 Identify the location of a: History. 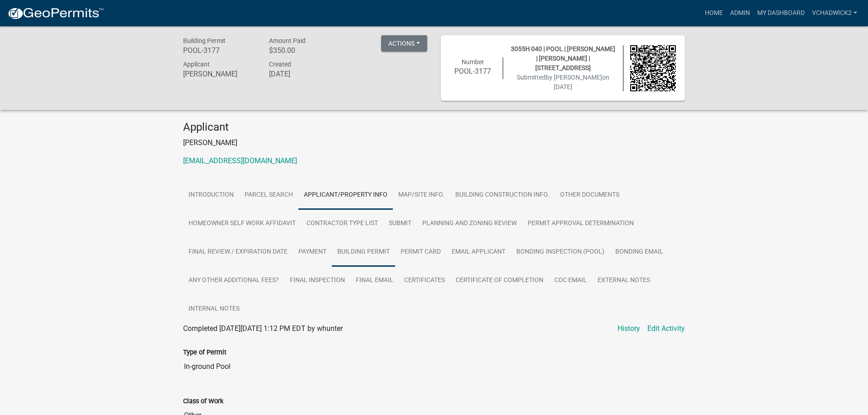
(629, 328).